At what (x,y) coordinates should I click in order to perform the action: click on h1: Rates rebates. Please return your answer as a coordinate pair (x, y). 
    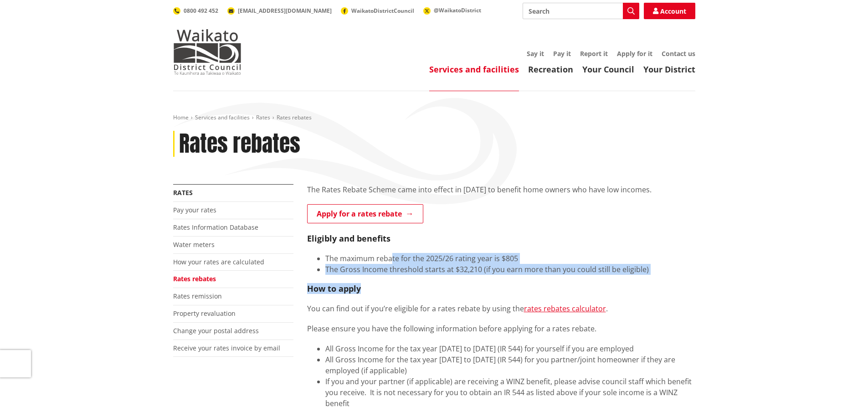
    Looking at the image, I should click on (240, 144).